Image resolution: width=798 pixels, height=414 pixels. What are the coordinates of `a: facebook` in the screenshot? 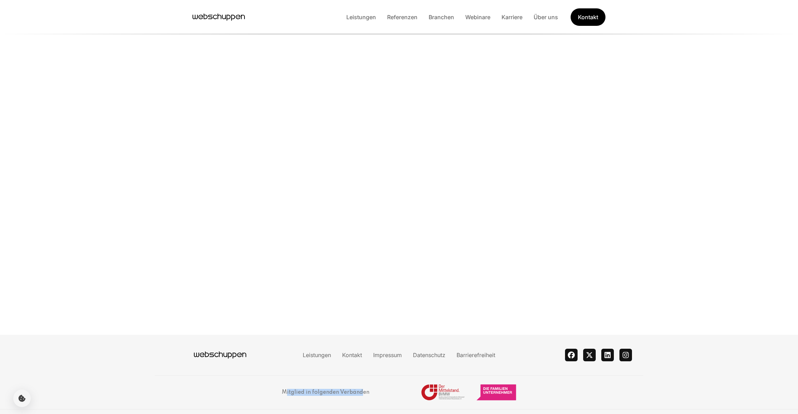 It's located at (572, 355).